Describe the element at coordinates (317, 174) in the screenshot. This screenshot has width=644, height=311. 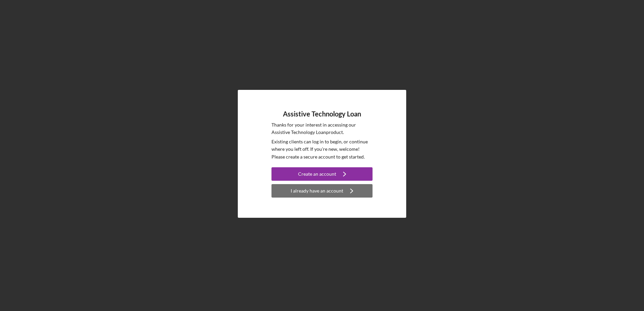
I see `div: Create an account` at that location.